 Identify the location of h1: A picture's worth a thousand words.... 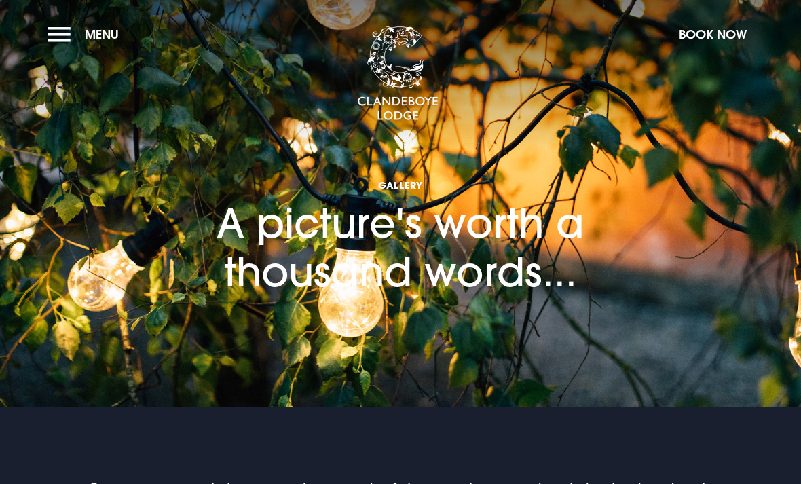
(401, 207).